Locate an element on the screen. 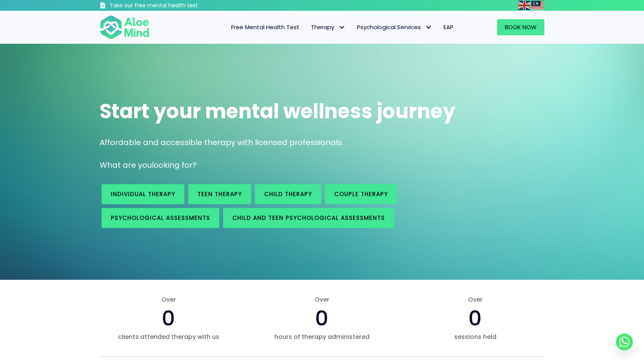 This screenshot has width=644, height=360. span: Child Therapy is located at coordinates (288, 194).